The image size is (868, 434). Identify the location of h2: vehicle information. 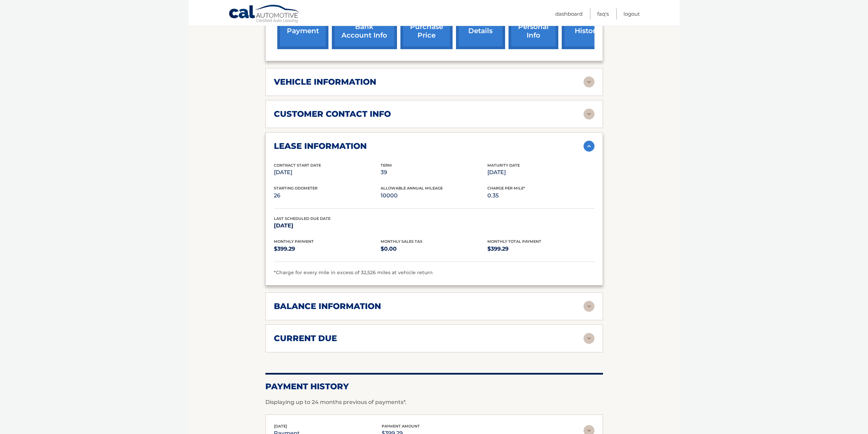
(325, 82).